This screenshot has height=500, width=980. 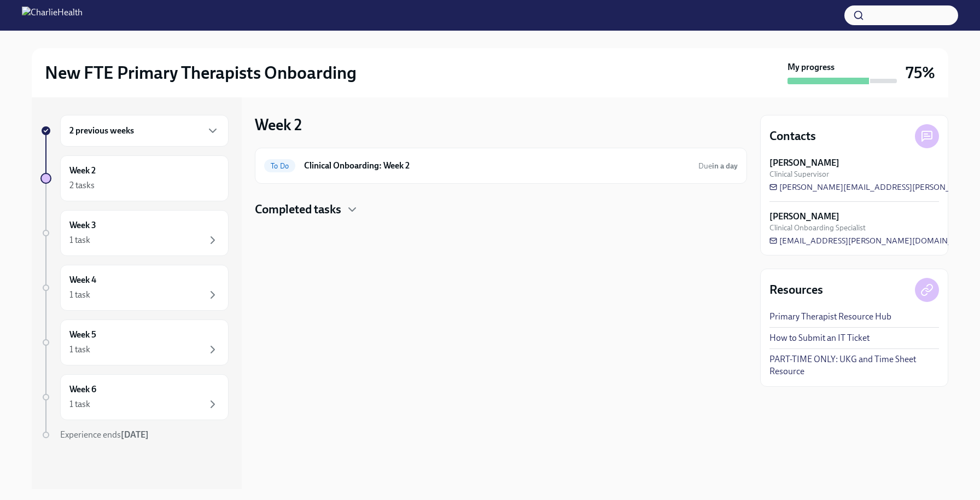 What do you see at coordinates (718, 165) in the screenshot?
I see `span: Due` at bounding box center [718, 165].